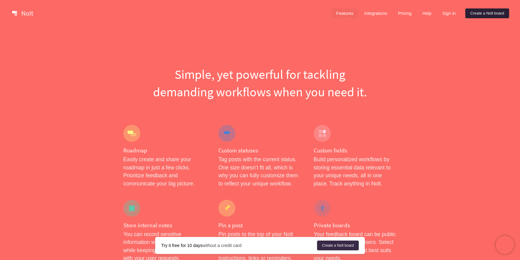  I want to click on strong: Try it free for 10 days, so click(181, 246).